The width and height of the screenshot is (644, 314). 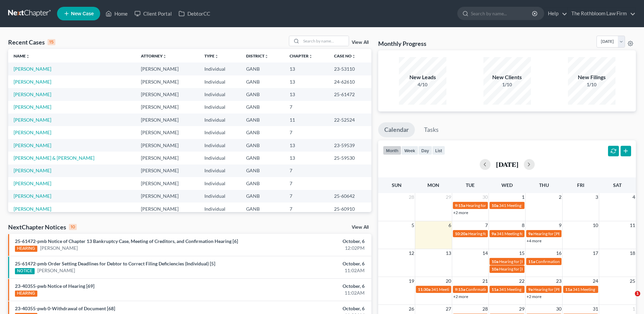 What do you see at coordinates (534, 240) in the screenshot?
I see `a: +4 more` at bounding box center [534, 240].